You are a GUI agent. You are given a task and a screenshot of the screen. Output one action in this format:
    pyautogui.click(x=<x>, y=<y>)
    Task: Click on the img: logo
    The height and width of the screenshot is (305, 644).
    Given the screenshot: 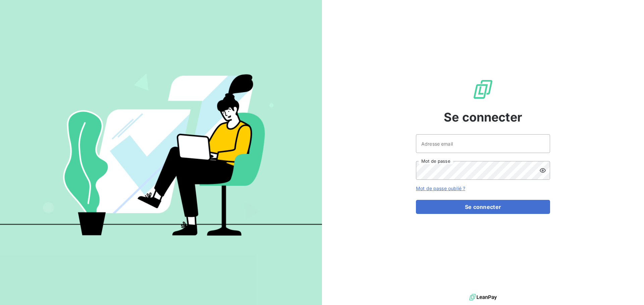 What is the action you would take?
    pyautogui.click(x=483, y=298)
    